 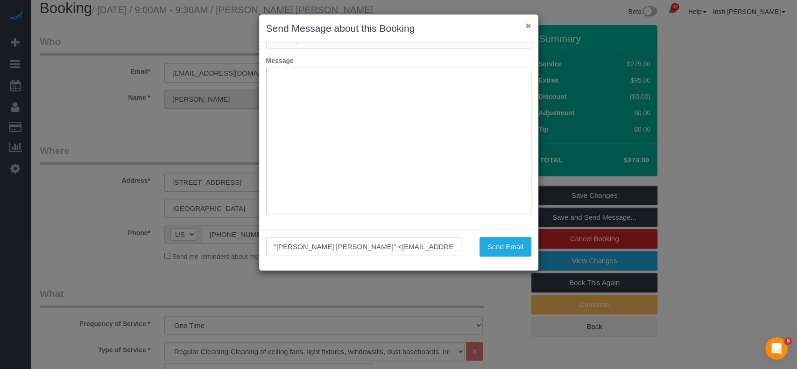 I want to click on span: 5, so click(x=788, y=341).